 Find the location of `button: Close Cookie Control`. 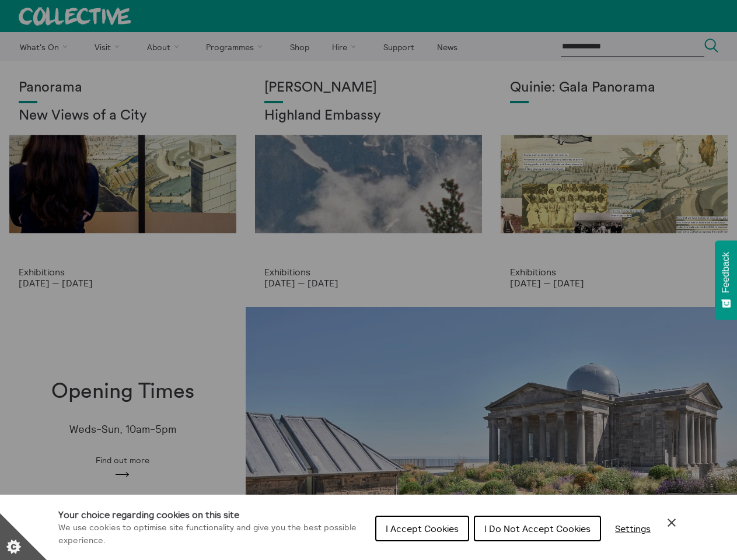

button: Close Cookie Control is located at coordinates (672, 523).